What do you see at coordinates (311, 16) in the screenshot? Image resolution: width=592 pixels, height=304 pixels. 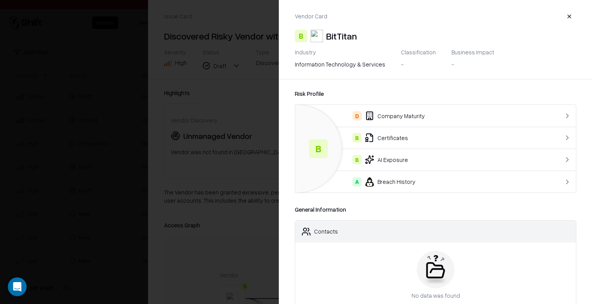 I see `p: Vendor Card` at bounding box center [311, 16].